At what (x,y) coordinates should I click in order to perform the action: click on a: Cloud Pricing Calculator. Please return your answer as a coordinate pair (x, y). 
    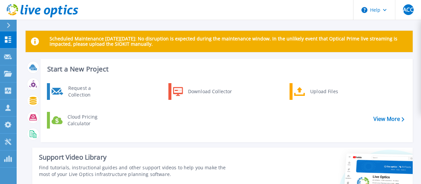
    Looking at the image, I should click on (81, 120).